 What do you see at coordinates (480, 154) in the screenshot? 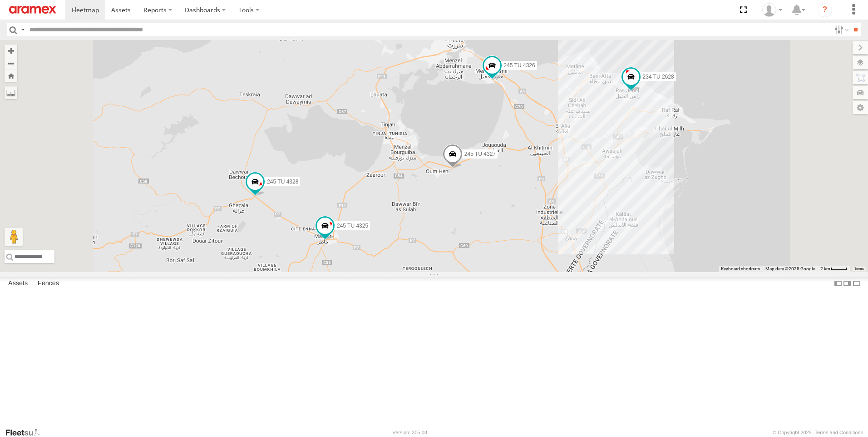
I see `span: 245 TU 4327` at bounding box center [480, 154].